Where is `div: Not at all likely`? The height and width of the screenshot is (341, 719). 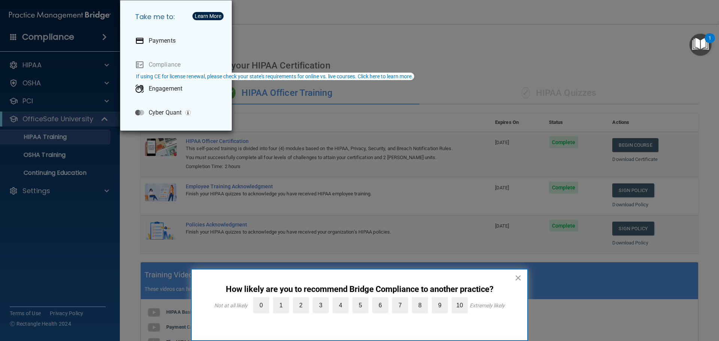 div: Not at all likely is located at coordinates (231, 306).